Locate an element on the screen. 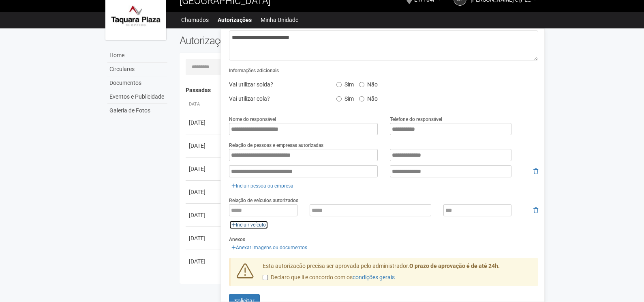 The image size is (644, 302). a: Circulares is located at coordinates (137, 70).